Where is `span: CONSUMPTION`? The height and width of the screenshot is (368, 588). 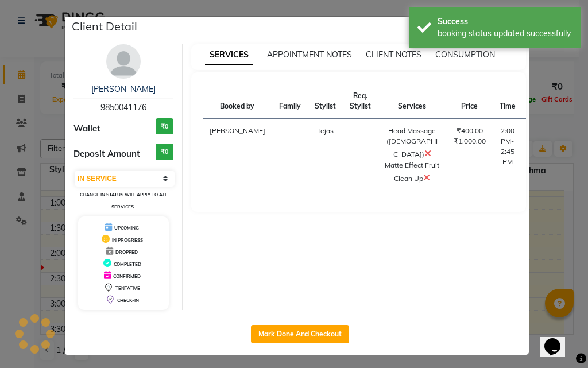
span: CONSUMPTION is located at coordinates (465, 54).